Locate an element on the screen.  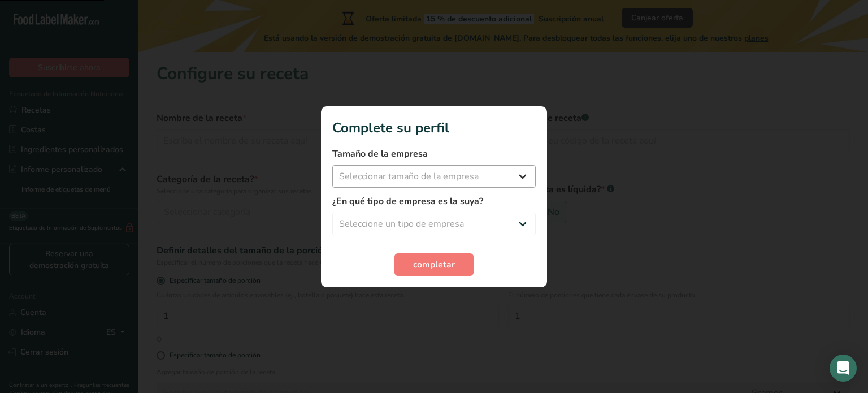
label: ¿En qué tipo de empresa es la suya? is located at coordinates (434, 202).